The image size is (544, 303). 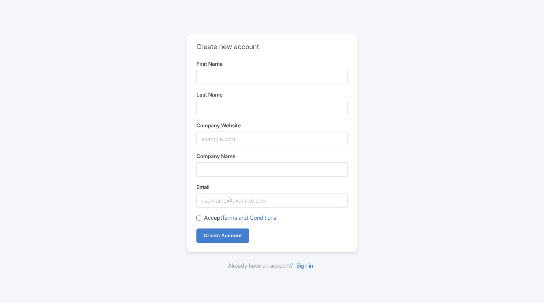 I want to click on label: Accept, so click(x=240, y=218).